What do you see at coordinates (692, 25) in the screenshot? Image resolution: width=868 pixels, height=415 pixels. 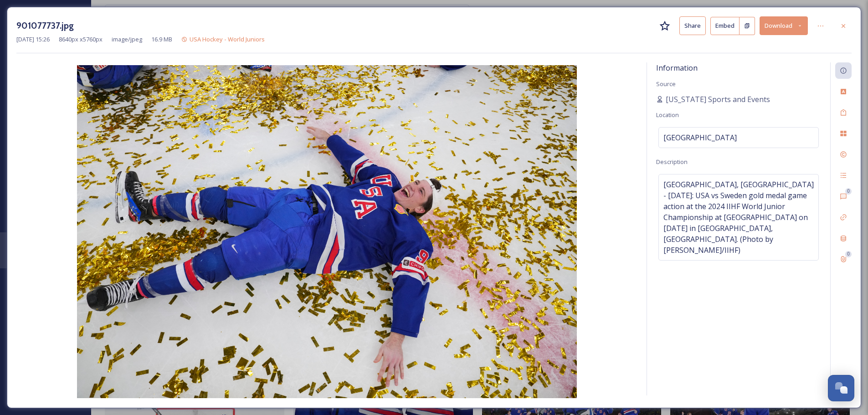 I see `button: Share` at bounding box center [692, 25].